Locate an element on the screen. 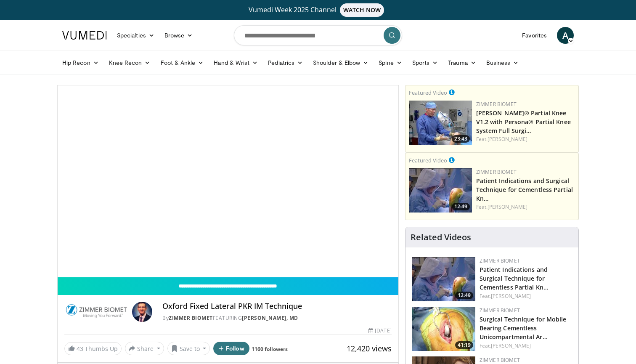 This screenshot has width=636, height=364. h4: Related Videos is located at coordinates (441, 238).